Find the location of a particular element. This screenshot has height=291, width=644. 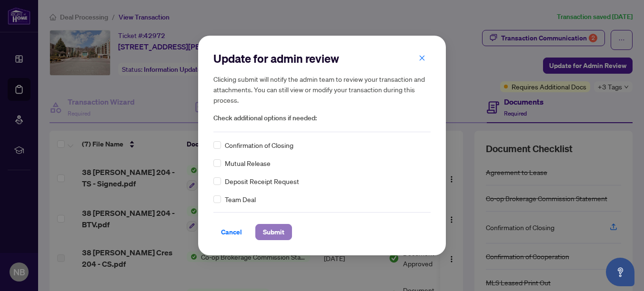

h2: Update for admin review is located at coordinates (322, 59).